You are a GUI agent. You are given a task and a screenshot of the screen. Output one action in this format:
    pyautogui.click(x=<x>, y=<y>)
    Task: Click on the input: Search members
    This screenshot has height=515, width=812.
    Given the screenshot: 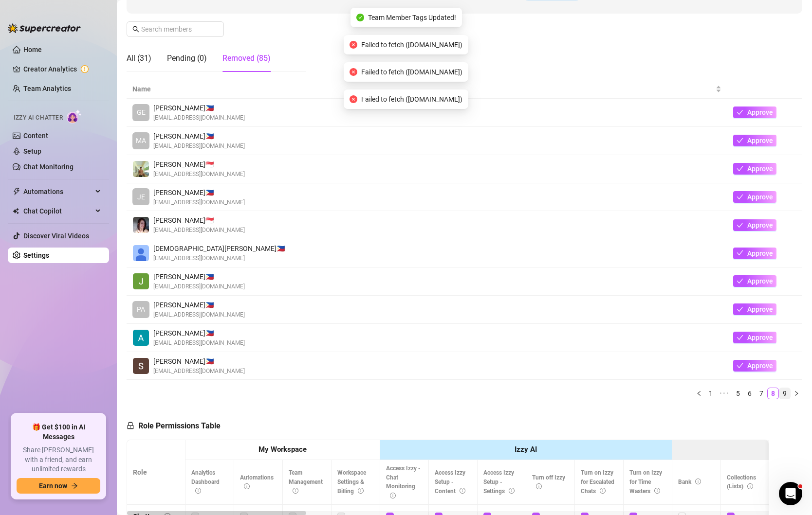 What is the action you would take?
    pyautogui.click(x=175, y=29)
    